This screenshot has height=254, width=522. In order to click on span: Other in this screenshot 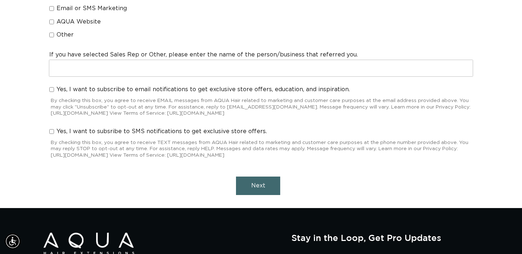, I will do `click(65, 35)`.